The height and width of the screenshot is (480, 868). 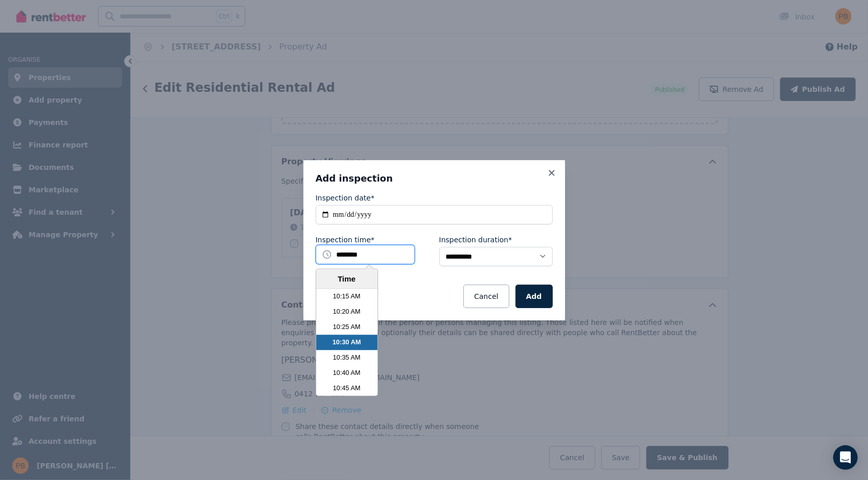 What do you see at coordinates (347, 279) in the screenshot?
I see `div: Time` at bounding box center [347, 279].